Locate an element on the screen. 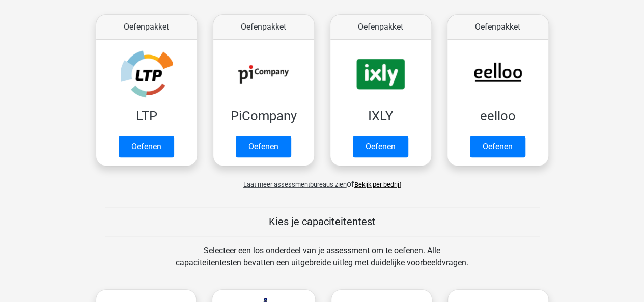  h5: Kies je capaciteitentest is located at coordinates (322, 222).